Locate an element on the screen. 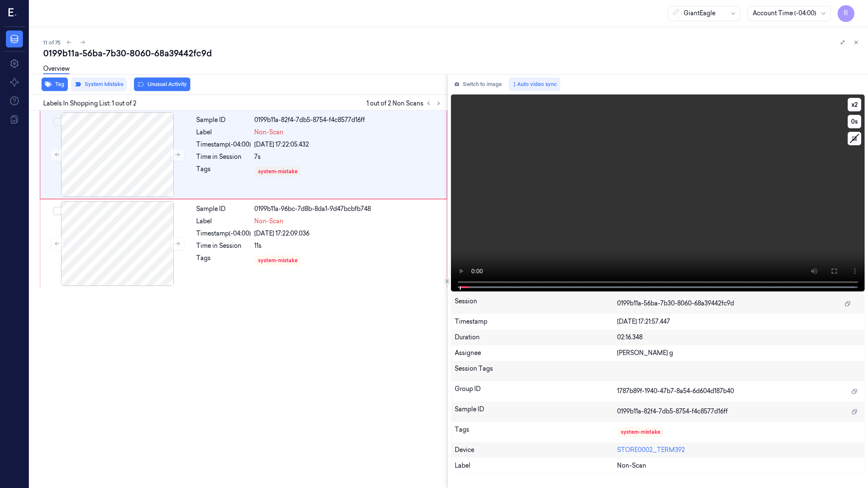 The image size is (868, 488). div: Group ID is located at coordinates (536, 392).